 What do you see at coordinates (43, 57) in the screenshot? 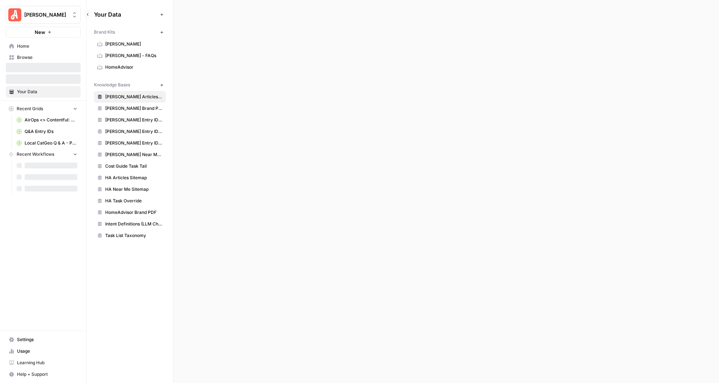
I see `a: Browse` at bounding box center [43, 57].